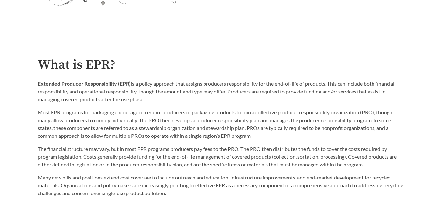  What do you see at coordinates (221, 186) in the screenshot?
I see `p: Many new bills and positions extend cost coverage to include outreach and education, infrastructu...` at bounding box center [221, 186].